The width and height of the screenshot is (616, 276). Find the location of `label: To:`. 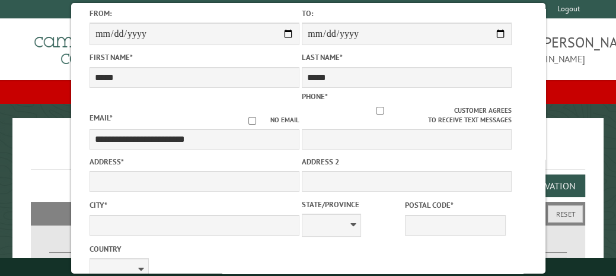

label: To: is located at coordinates (407, 13).